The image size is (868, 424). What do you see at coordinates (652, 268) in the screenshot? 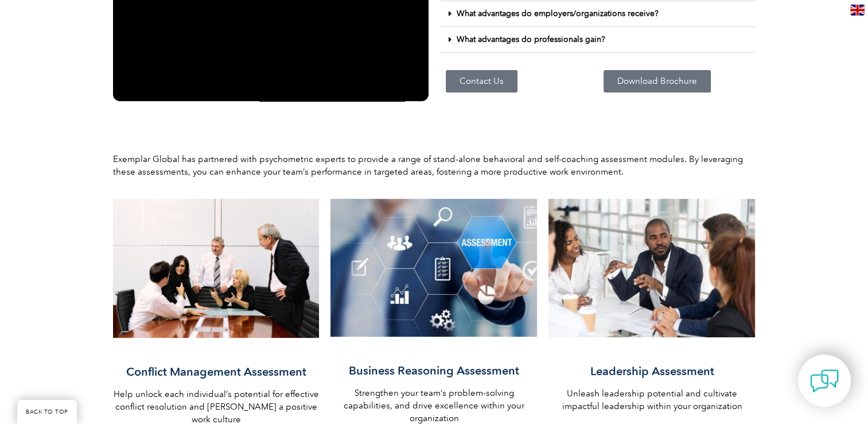
I see `img: leadership` at bounding box center [652, 268].